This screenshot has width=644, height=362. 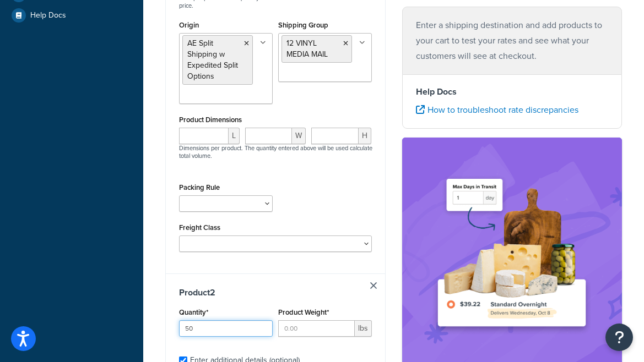 I want to click on a: Help Docs, so click(x=72, y=15).